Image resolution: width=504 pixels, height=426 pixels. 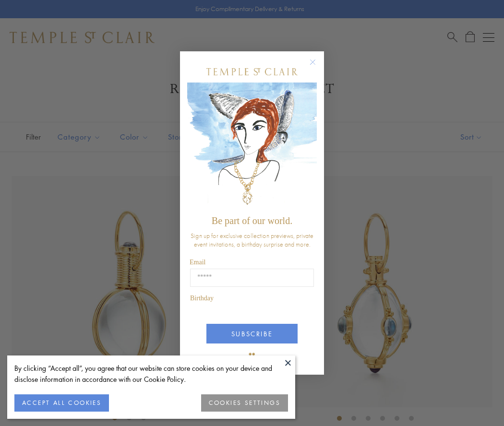 I want to click on img: Temple St. Clair, so click(x=252, y=72).